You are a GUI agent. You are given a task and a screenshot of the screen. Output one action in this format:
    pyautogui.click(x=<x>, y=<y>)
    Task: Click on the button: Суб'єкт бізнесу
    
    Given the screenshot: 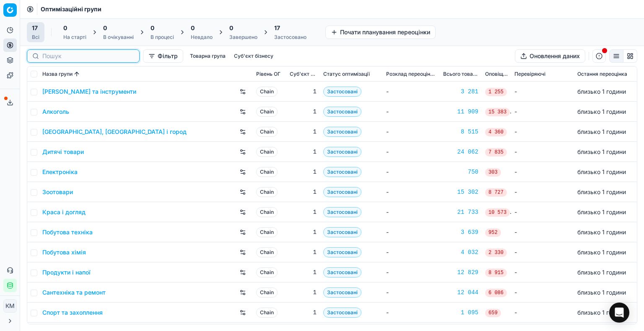 What is the action you would take?
    pyautogui.click(x=254, y=56)
    